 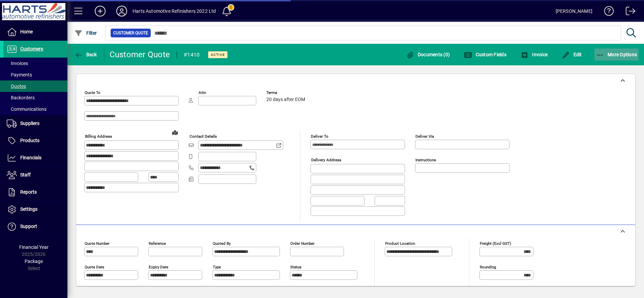 What do you see at coordinates (296, 267) in the screenshot?
I see `mat-label: Status` at bounding box center [296, 267].